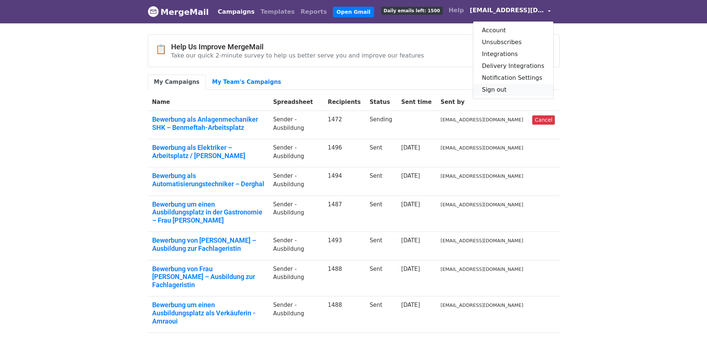 This screenshot has height=338, width=707. What do you see at coordinates (314, 12) in the screenshot?
I see `a: Reports` at bounding box center [314, 12].